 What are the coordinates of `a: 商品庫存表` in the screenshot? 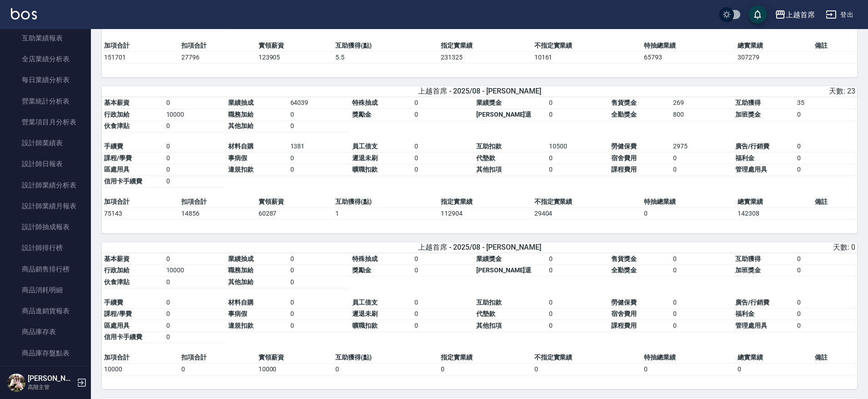 It's located at (46, 332).